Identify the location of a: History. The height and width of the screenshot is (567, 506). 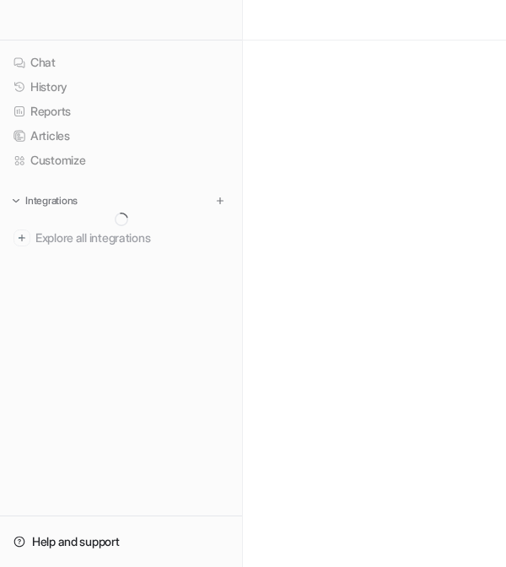
(121, 87).